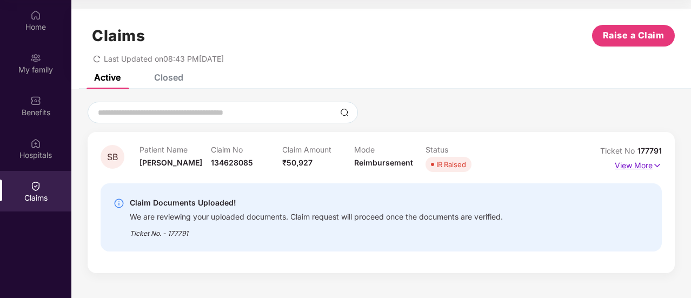  I want to click on span: ₹50,927, so click(297, 162).